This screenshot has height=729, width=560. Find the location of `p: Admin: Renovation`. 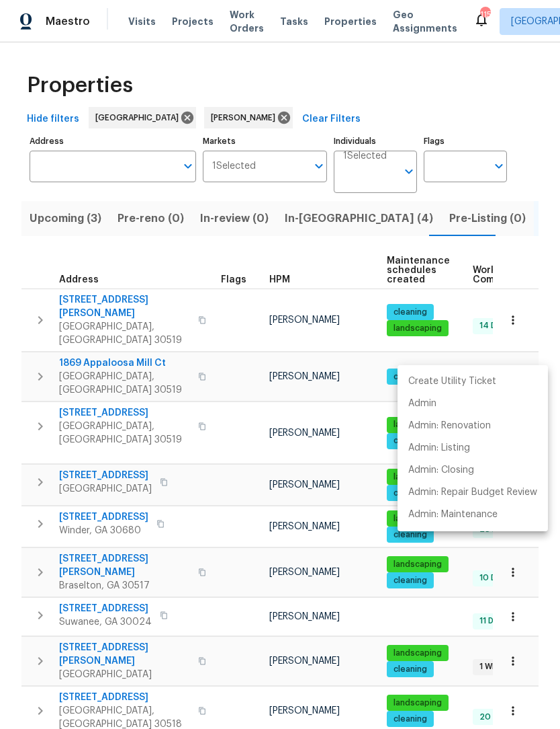

p: Admin: Renovation is located at coordinates (450, 426).